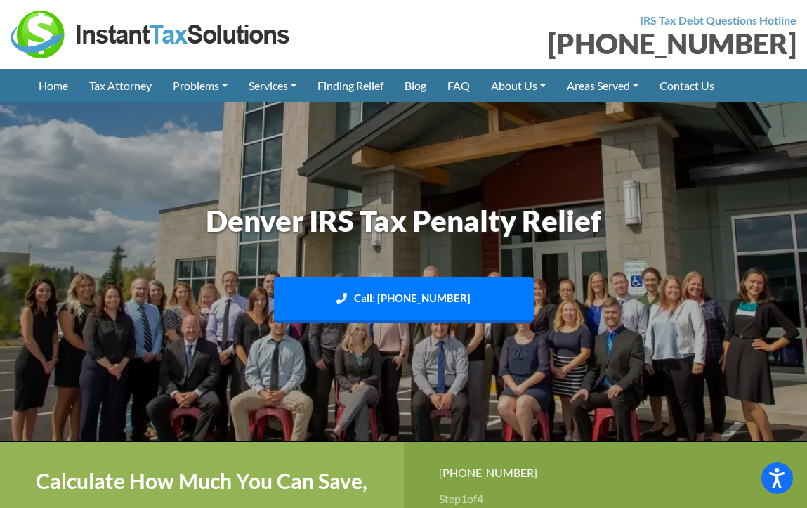  What do you see at coordinates (602, 85) in the screenshot?
I see `a: Areas Served` at bounding box center [602, 85].